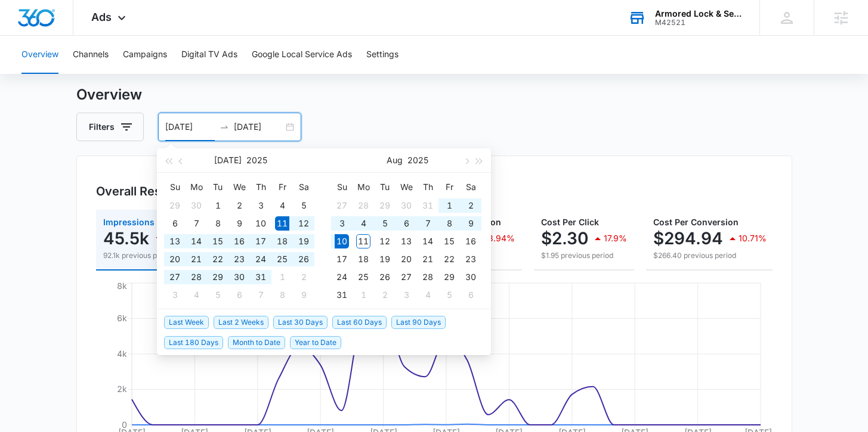 Image resolution: width=868 pixels, height=432 pixels. I want to click on div: 16, so click(239, 242).